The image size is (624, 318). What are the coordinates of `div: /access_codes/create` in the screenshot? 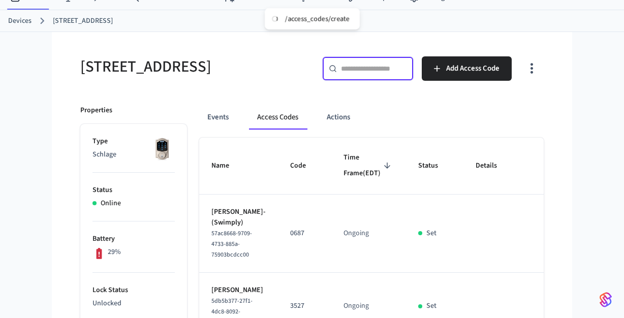 It's located at (317, 19).